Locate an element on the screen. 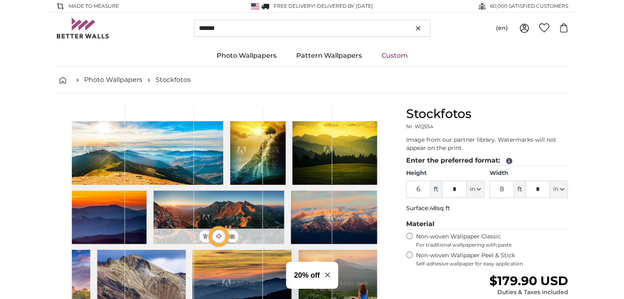 This screenshot has height=299, width=624. p: Surface: is located at coordinates (487, 209).